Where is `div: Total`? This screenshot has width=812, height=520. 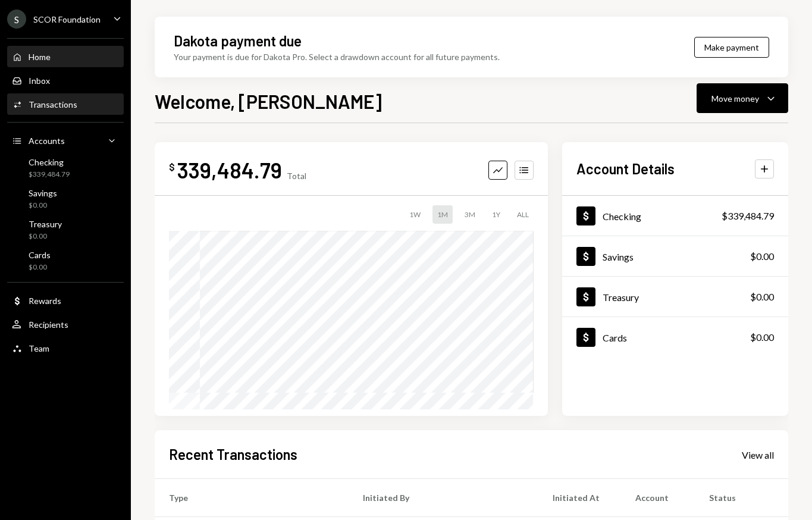 div: Total is located at coordinates (296, 175).